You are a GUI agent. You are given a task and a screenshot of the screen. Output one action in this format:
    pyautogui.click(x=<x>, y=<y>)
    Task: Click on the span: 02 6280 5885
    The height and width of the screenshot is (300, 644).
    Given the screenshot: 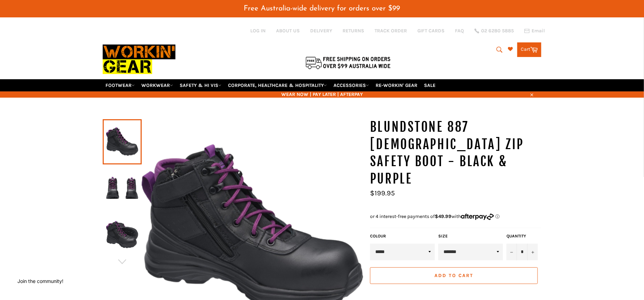 What is the action you would take?
    pyautogui.click(x=497, y=31)
    